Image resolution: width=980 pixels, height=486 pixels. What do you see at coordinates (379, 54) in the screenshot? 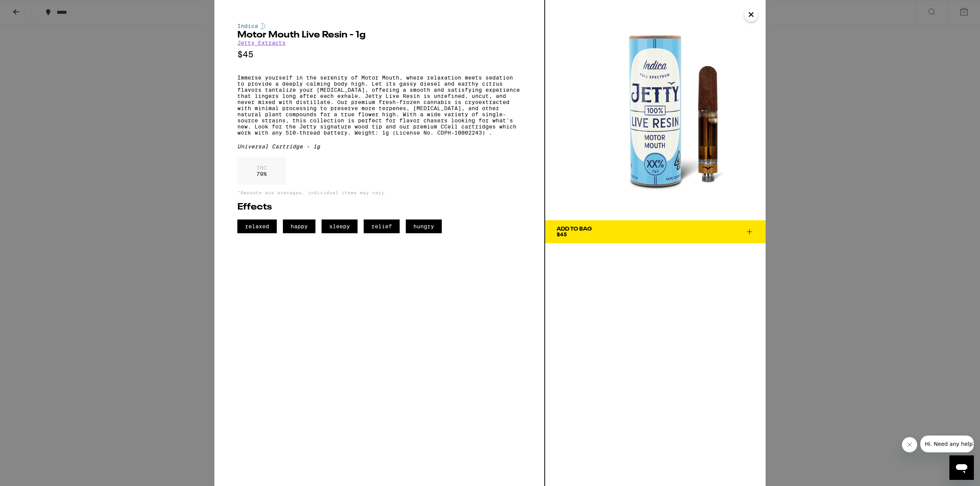
I see `p: $45` at bounding box center [379, 54].